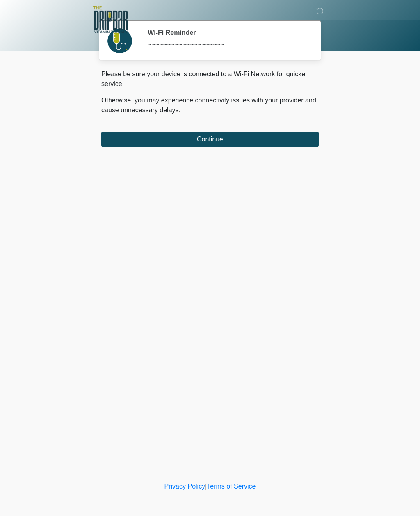  Describe the element at coordinates (231, 486) in the screenshot. I see `a: Terms of Service` at that location.